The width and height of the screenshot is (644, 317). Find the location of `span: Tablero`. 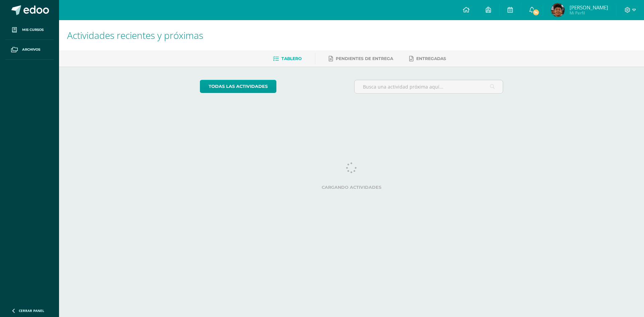

span: Tablero is located at coordinates (291, 58).